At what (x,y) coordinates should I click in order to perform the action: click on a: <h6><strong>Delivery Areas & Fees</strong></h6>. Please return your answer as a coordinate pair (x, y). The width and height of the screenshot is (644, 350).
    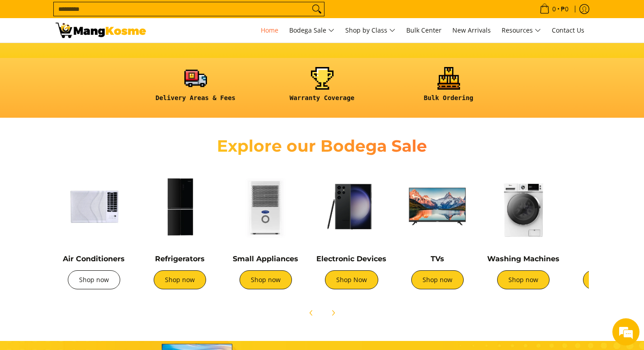
    Looking at the image, I should click on (196, 88).